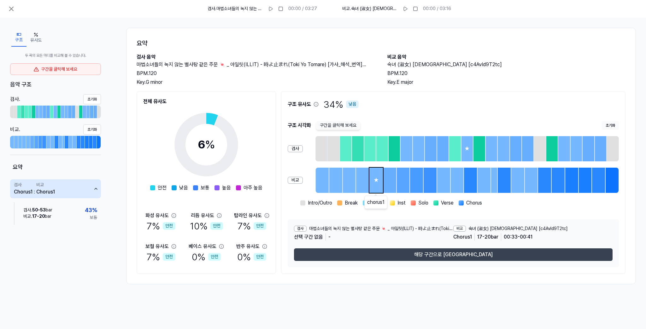  Describe the element at coordinates (299, 126) in the screenshot. I see `span: 구조 시각화` at that location.